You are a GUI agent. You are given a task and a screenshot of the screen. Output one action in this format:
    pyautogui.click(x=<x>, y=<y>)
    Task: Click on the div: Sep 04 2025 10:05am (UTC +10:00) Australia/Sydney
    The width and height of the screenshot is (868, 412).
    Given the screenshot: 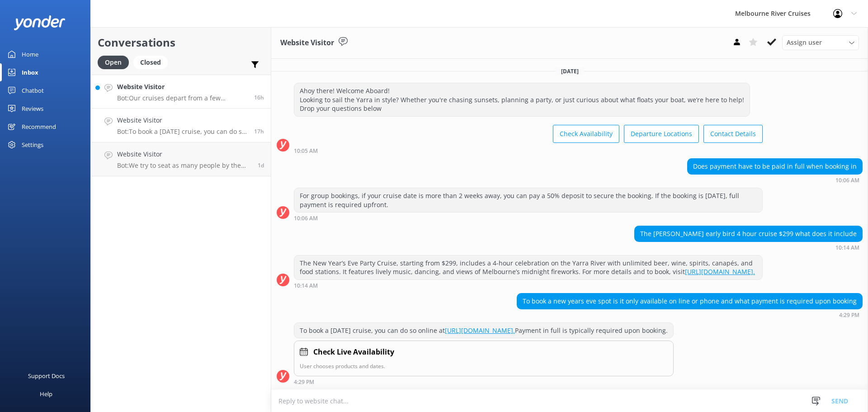 What is the action you would take?
    pyautogui.click(x=528, y=151)
    